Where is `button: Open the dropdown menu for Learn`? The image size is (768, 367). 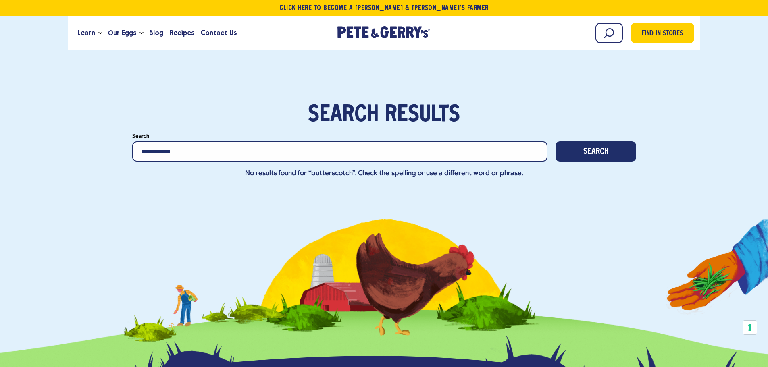
button: Open the dropdown menu for Learn is located at coordinates (100, 33).